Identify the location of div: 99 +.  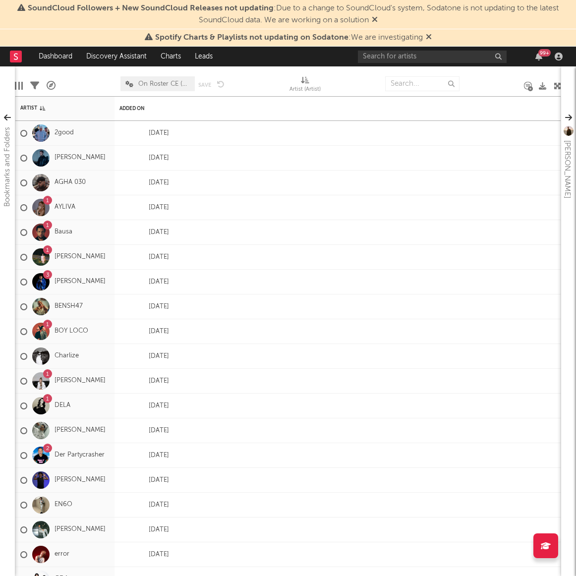
(544, 53).